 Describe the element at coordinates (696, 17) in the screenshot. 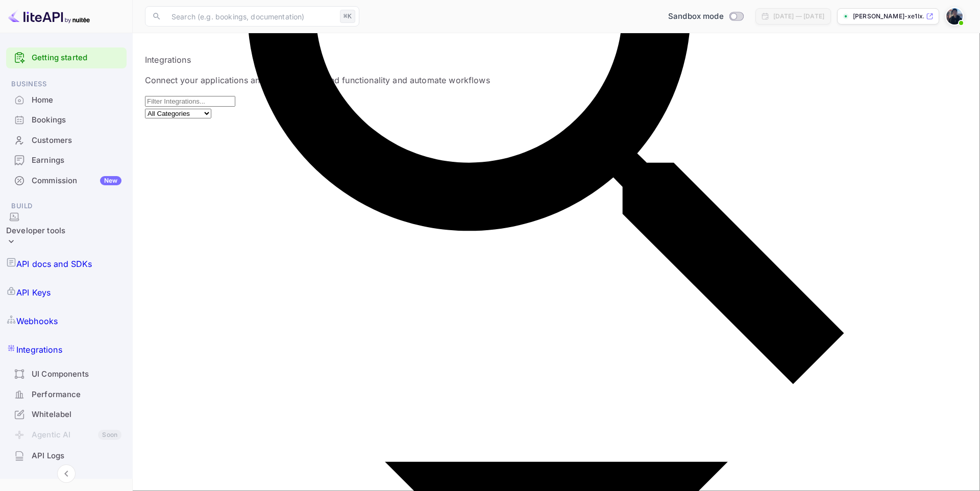

I see `span: Sandbox mode` at that location.